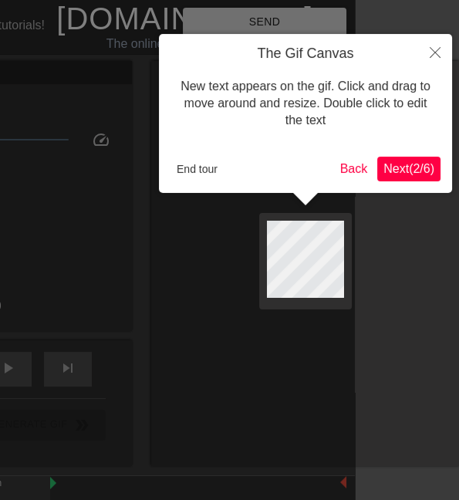 This screenshot has height=500, width=459. I want to click on button: End tour, so click(197, 169).